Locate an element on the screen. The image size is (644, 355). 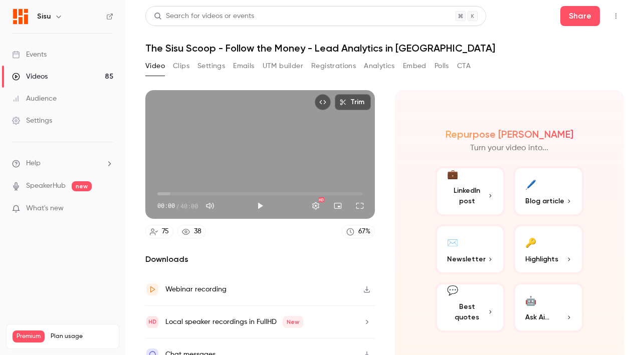
h6: Sisu is located at coordinates (43, 17).